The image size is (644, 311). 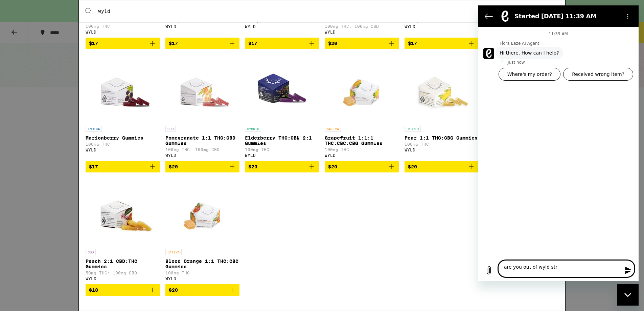 I want to click on a: Open page for Marionberry Gummies from WYLD, so click(x=122, y=107).